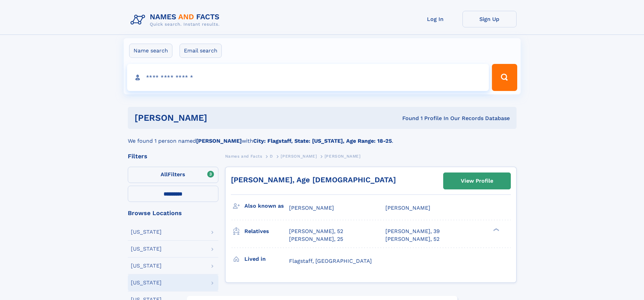  What do you see at coordinates (267, 259) in the screenshot?
I see `h3: Lived in` at bounding box center [267, 259].